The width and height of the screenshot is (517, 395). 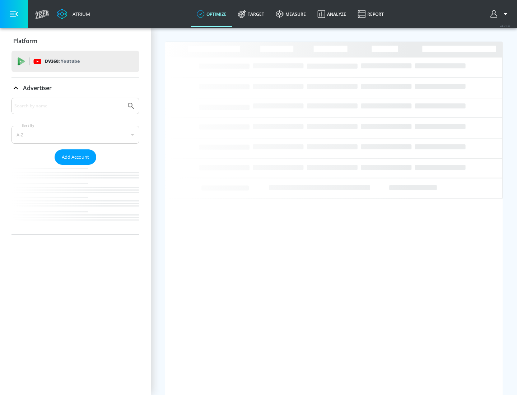 I want to click on a: Atrium, so click(x=73, y=14).